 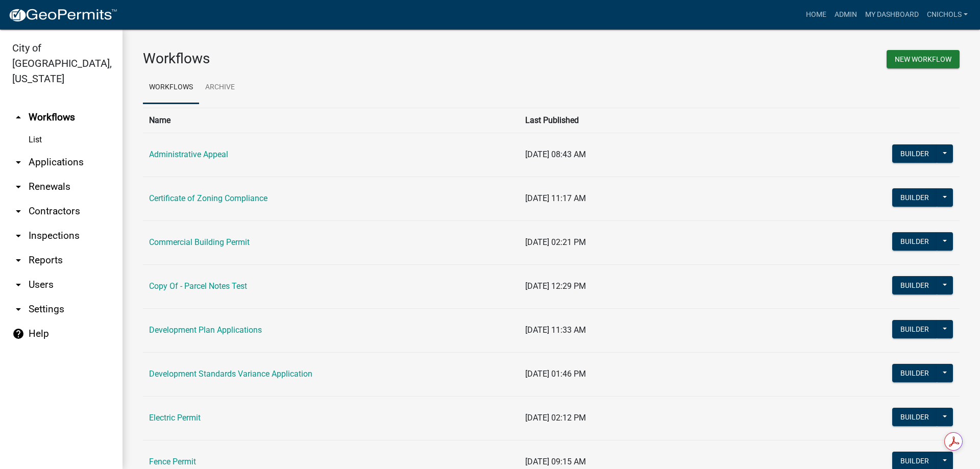 What do you see at coordinates (205, 330) in the screenshot?
I see `a: Development Plan Applications` at bounding box center [205, 330].